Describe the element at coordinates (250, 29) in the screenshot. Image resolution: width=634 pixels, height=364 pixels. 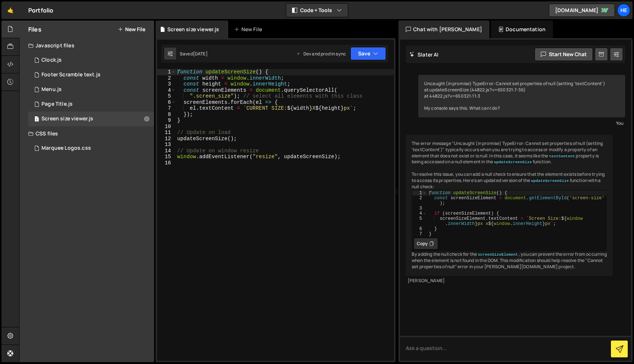
I see `div: New File` at that location.